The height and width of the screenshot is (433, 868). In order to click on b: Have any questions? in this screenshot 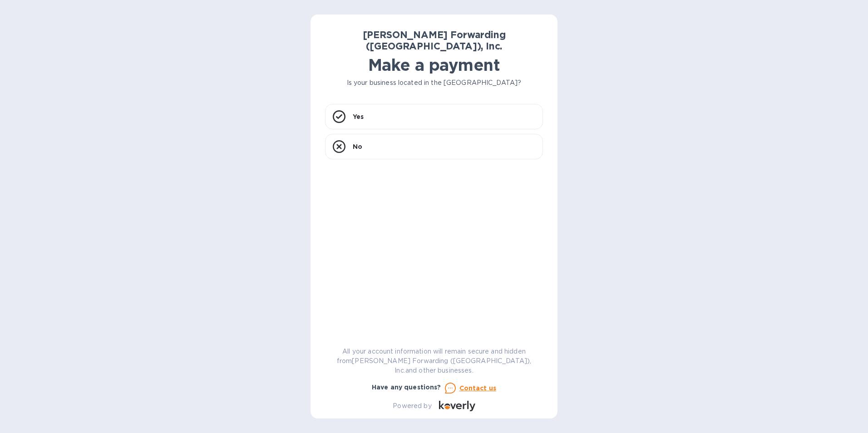, I will do `click(406, 387)`.